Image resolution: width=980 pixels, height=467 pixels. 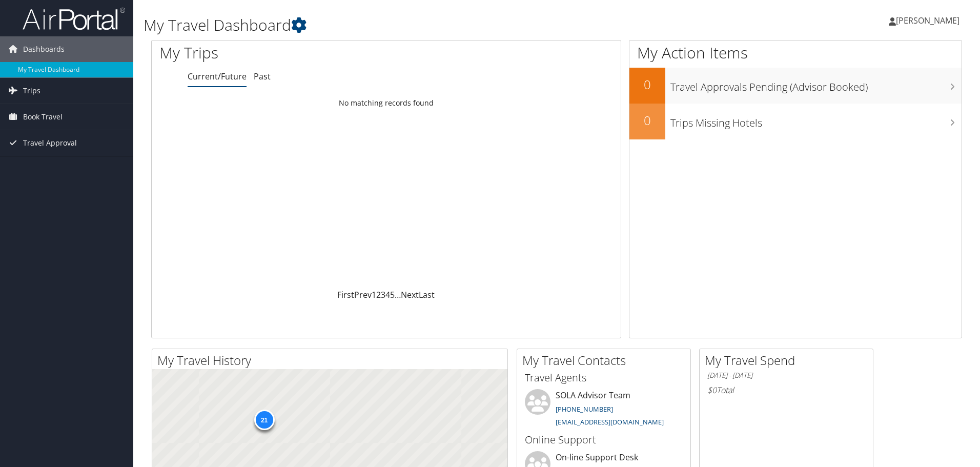 What do you see at coordinates (74, 18) in the screenshot?
I see `img: airportal-logo.png` at bounding box center [74, 18].